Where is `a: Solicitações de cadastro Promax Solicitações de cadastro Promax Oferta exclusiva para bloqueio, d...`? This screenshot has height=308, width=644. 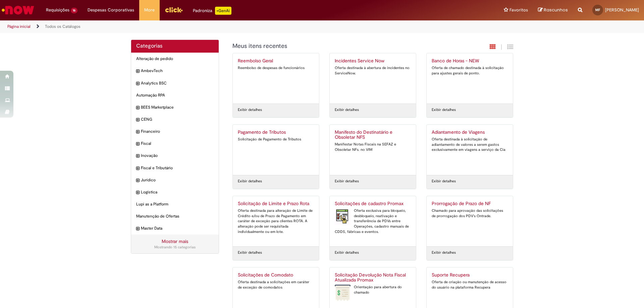
a: Solicitações de cadastro Promax Solicitações de cadastro Promax Oferta exclusiva para bloqueio, d... is located at coordinates (373, 221).